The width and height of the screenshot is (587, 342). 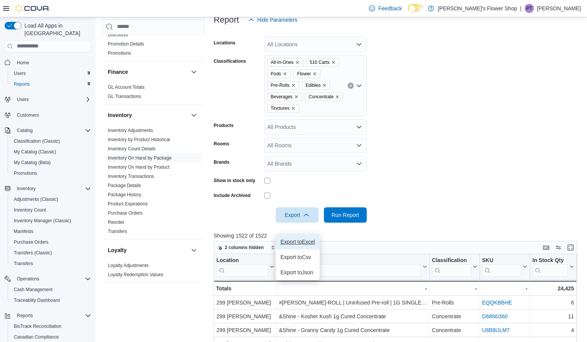 What do you see at coordinates (25, 173) in the screenshot?
I see `span: Promotions` at bounding box center [25, 173].